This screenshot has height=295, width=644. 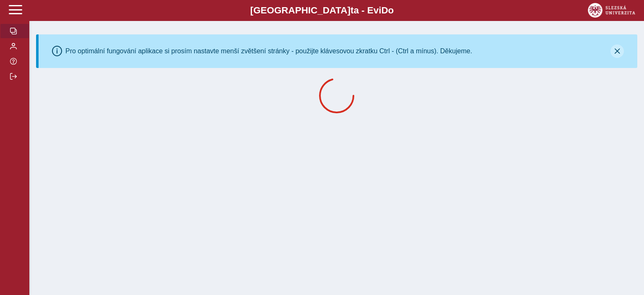 What do you see at coordinates (385, 10) in the screenshot?
I see `span: D` at bounding box center [385, 10].